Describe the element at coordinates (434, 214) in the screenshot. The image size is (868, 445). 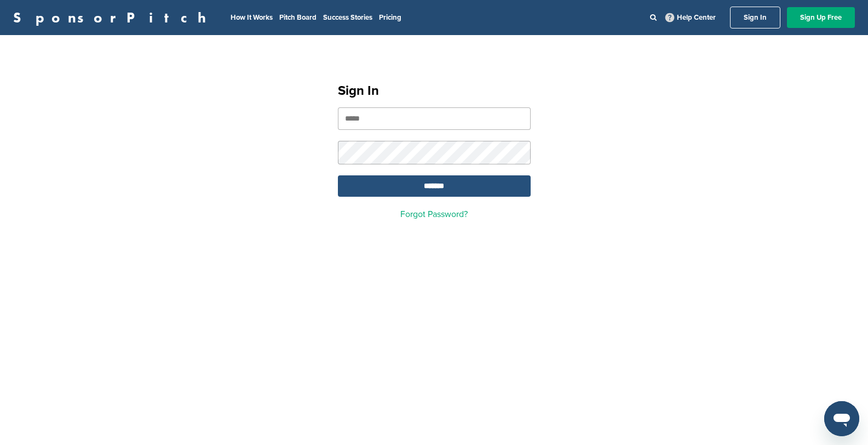
I see `a: Forgot Password?` at that location.